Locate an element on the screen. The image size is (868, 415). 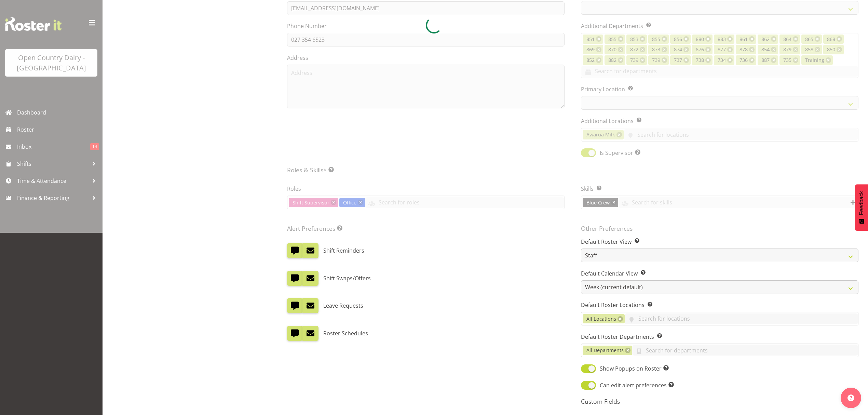
span: Feedback is located at coordinates (862, 203).